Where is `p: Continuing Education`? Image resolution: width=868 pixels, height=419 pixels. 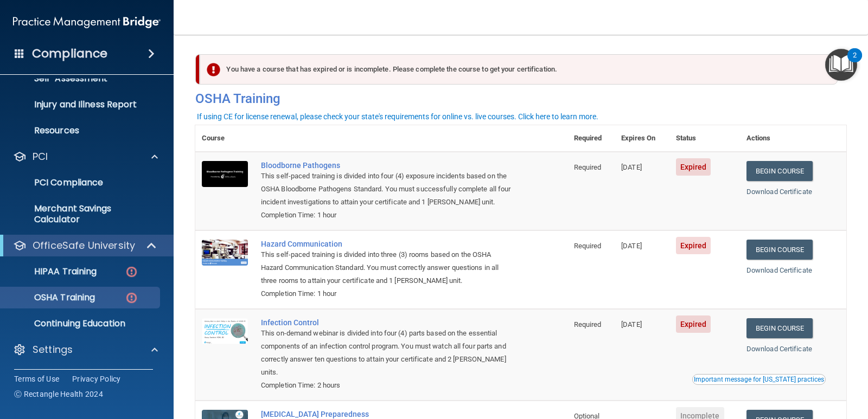 p: Continuing Education is located at coordinates (81, 324).